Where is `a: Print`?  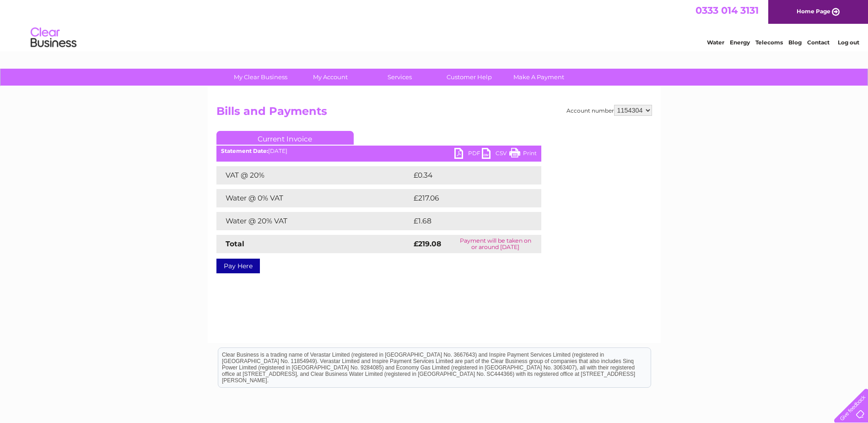
a: Print is located at coordinates (523, 155).